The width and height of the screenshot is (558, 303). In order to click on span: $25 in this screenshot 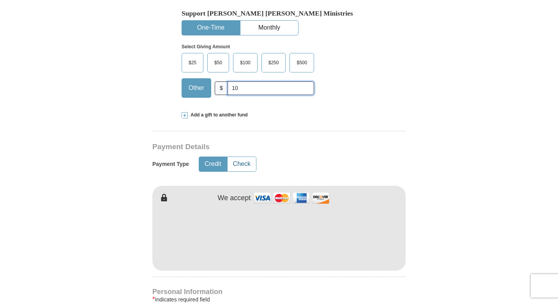, I will do `click(193, 63)`.